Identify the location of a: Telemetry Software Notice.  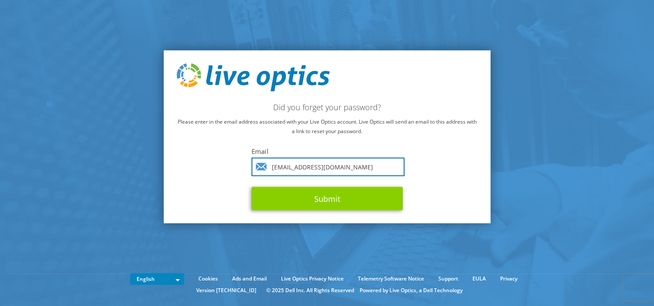
(391, 279).